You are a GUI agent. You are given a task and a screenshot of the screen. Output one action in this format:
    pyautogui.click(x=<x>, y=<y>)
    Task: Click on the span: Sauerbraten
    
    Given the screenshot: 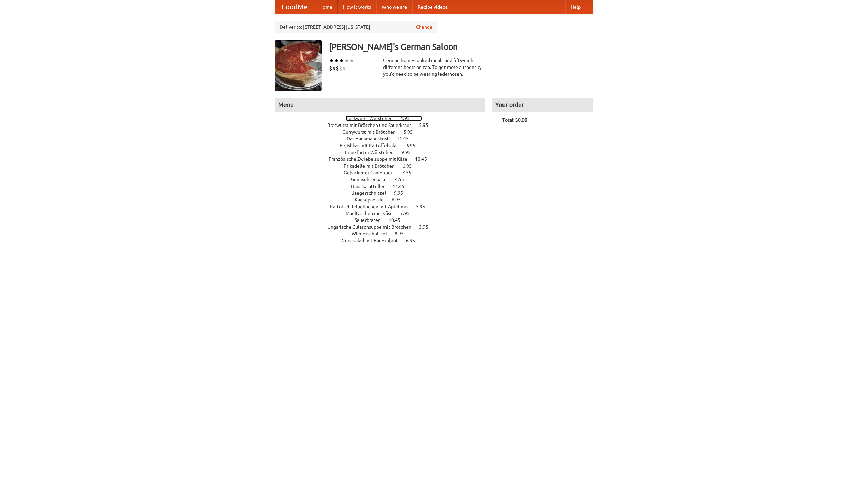 What is the action you would take?
    pyautogui.click(x=371, y=221)
    